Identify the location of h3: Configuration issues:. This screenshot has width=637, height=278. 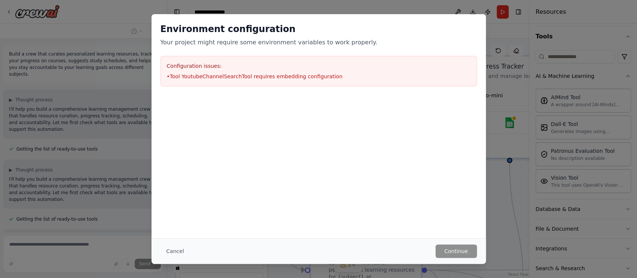
(319, 66).